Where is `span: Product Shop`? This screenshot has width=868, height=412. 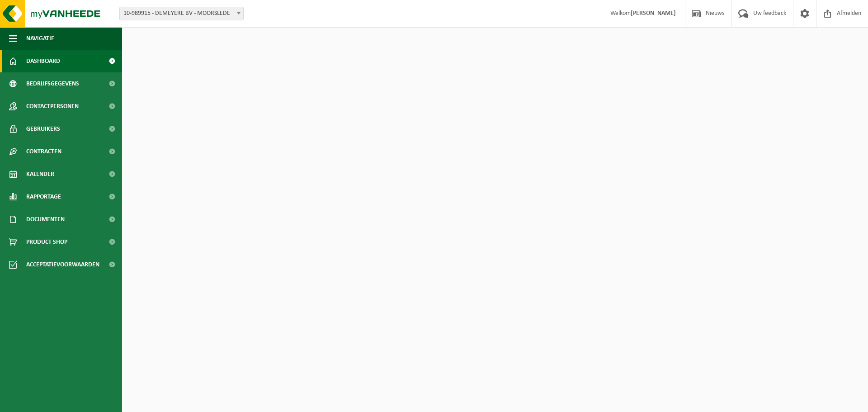
span: Product Shop is located at coordinates (47, 242).